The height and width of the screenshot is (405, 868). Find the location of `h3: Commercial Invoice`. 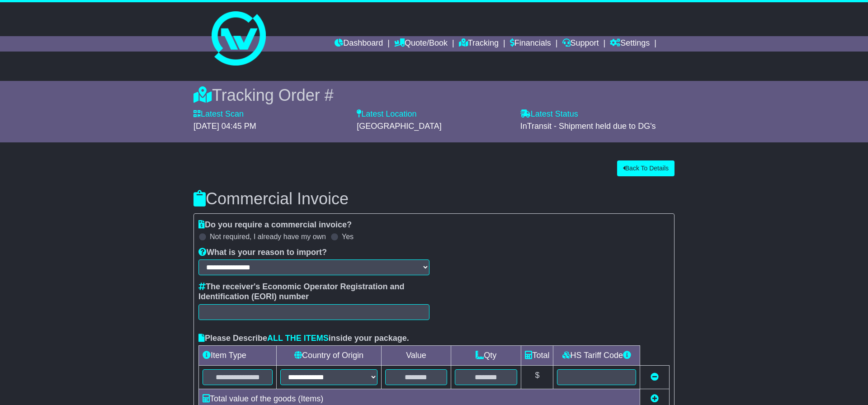

h3: Commercial Invoice is located at coordinates (434, 199).